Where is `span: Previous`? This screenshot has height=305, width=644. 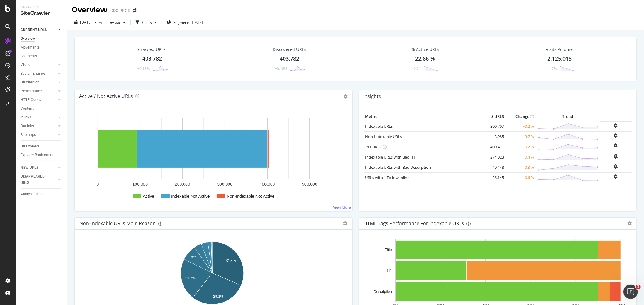
span: Previous is located at coordinates (112, 22).